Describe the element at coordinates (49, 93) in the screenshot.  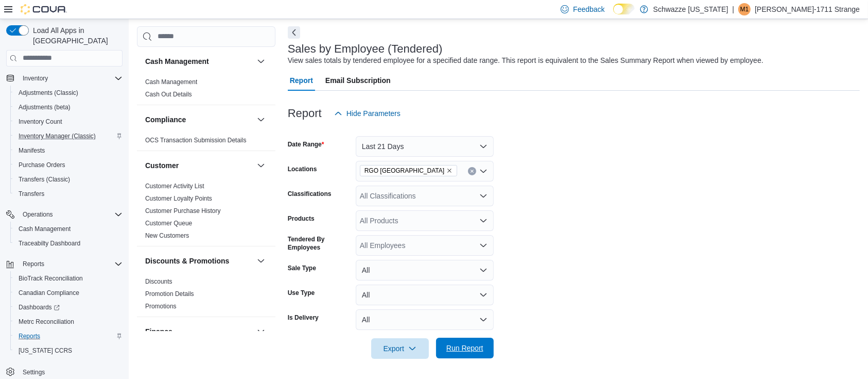
I see `a: Adjustments (Classic)` at that location.